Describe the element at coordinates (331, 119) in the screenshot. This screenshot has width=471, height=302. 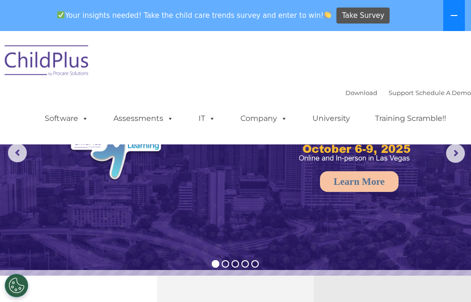
I see `a: University` at that location.